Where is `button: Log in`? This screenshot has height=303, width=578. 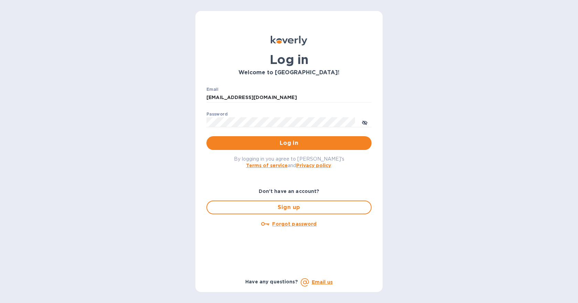 button: Log in is located at coordinates (289, 143).